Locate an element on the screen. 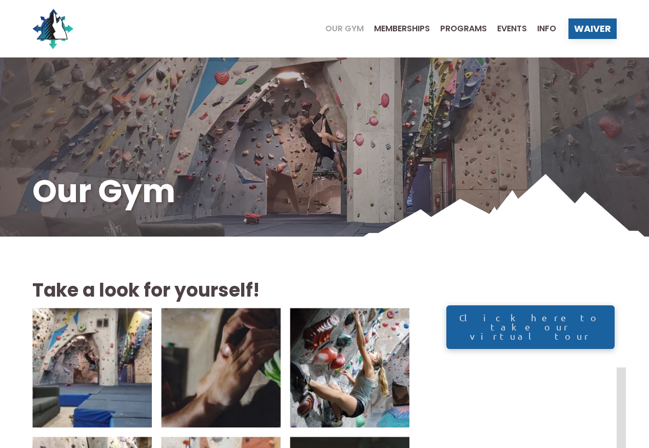 The width and height of the screenshot is (649, 448). h2: Take a look for yourself! is located at coordinates (220, 290).